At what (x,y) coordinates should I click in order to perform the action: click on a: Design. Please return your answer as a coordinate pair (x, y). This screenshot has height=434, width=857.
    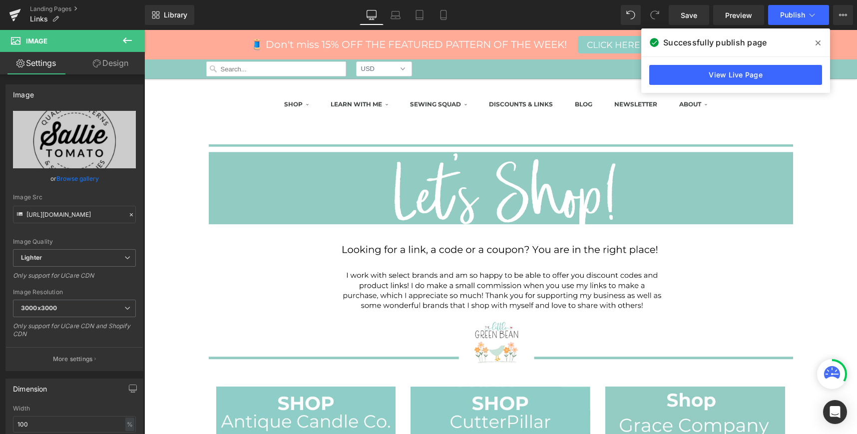
    Looking at the image, I should click on (110, 63).